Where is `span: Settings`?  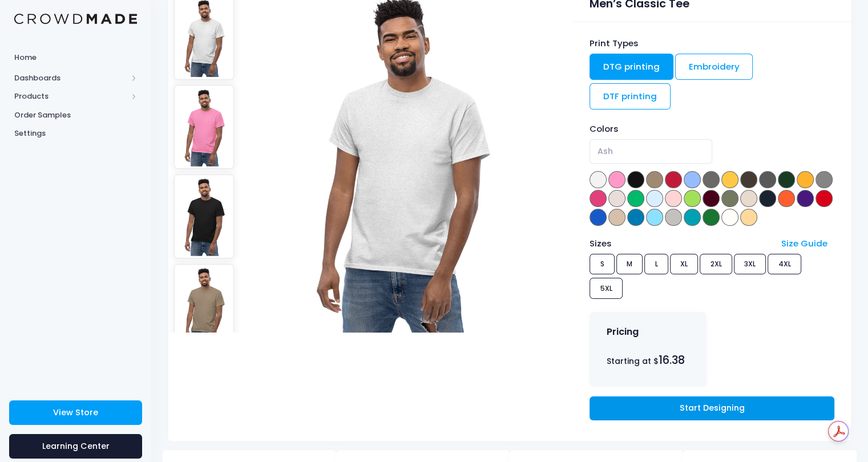
span: Settings is located at coordinates (75, 134).